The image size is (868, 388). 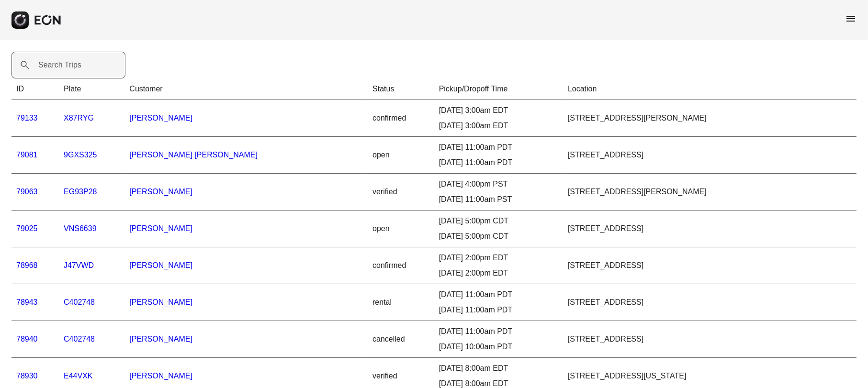 I want to click on th: Location, so click(x=709, y=89).